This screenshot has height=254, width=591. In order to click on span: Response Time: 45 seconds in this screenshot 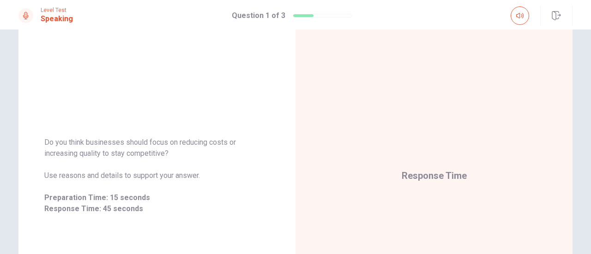, I will do `click(157, 209)`.